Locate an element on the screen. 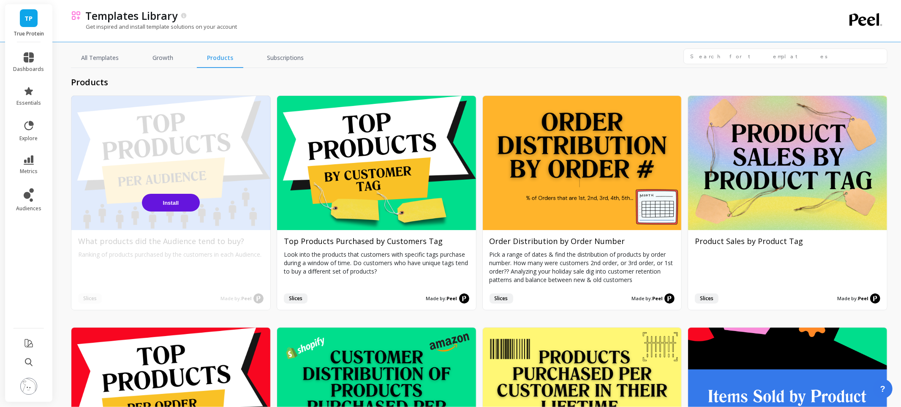  h2: products is located at coordinates (479, 82).